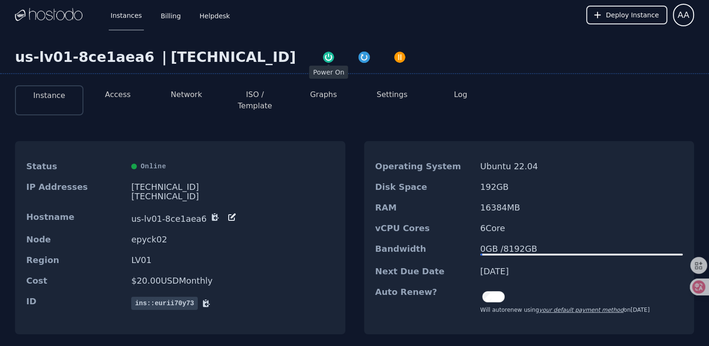  I want to click on img: Power Off, so click(400, 57).